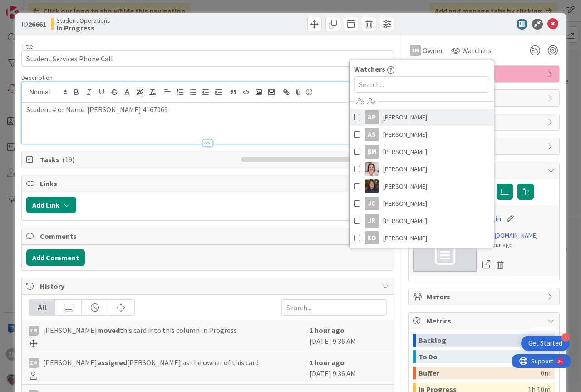  What do you see at coordinates (372, 152) in the screenshot?
I see `div: BM` at bounding box center [372, 152].